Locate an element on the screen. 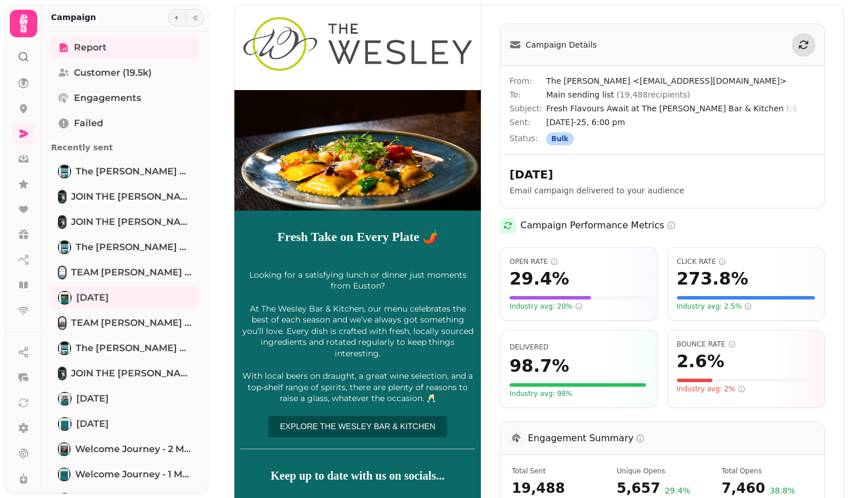 The height and width of the screenshot is (498, 862). span: Bounce Rate is located at coordinates (746, 344).